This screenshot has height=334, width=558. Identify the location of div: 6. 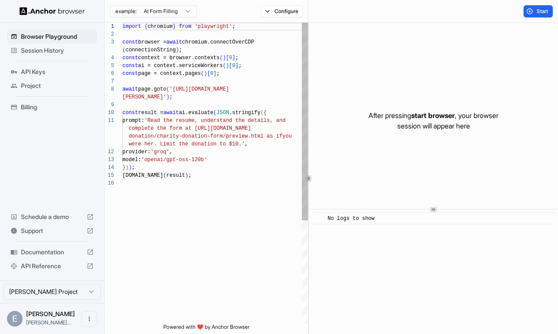
(109, 74).